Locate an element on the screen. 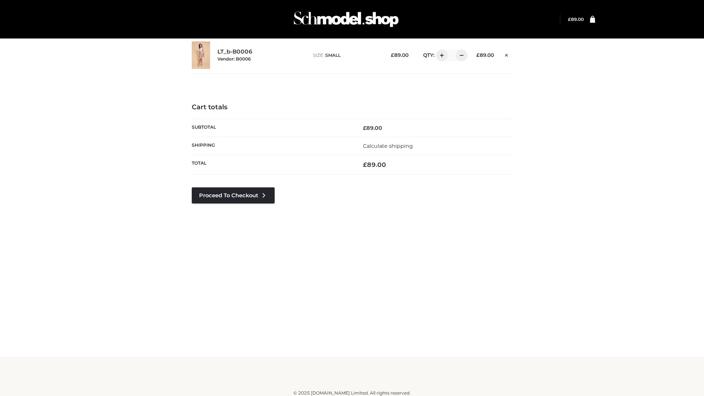 The image size is (704, 396). a: Proceed to Checkout is located at coordinates (233, 195).